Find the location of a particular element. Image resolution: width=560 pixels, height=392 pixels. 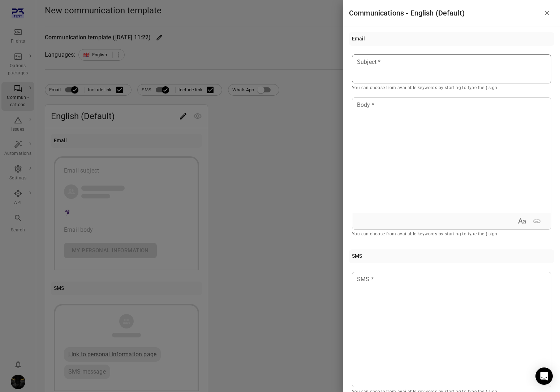

div: Email is located at coordinates (358, 39).